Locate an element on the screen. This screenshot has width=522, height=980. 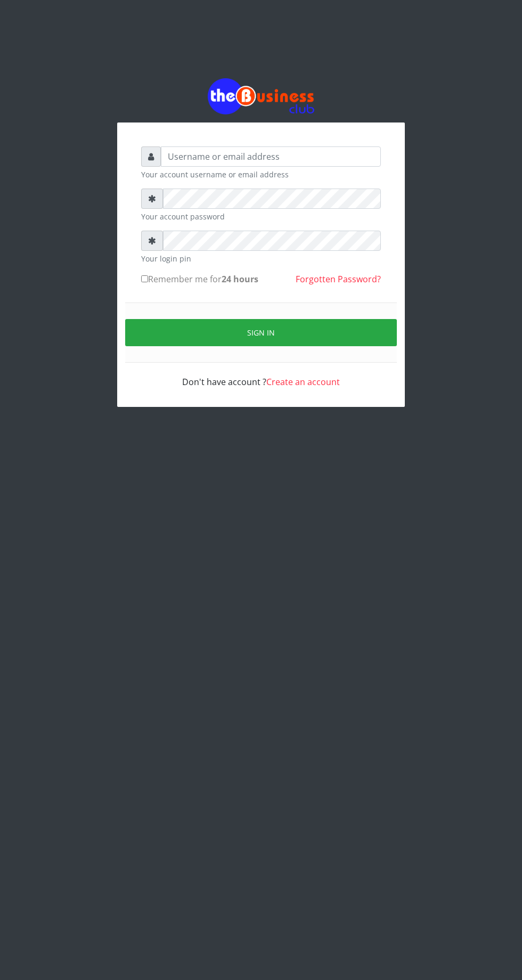
input: Remember me for24 hours is located at coordinates (144, 279).